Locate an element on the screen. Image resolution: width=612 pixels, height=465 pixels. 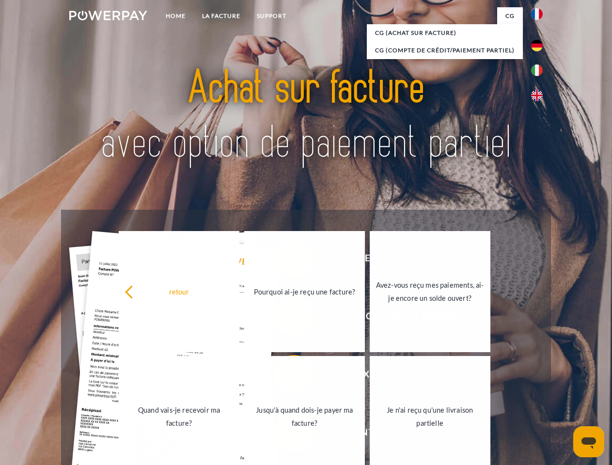
a: Avez-vous reçu mes paiements, ai-je encore un solde ouvert? is located at coordinates (430, 292).